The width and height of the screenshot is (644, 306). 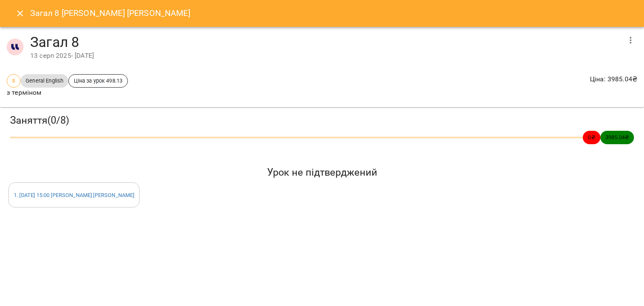 I want to click on img: 1255ca683a57242d3abe33992970777d.jpg, so click(x=15, y=47).